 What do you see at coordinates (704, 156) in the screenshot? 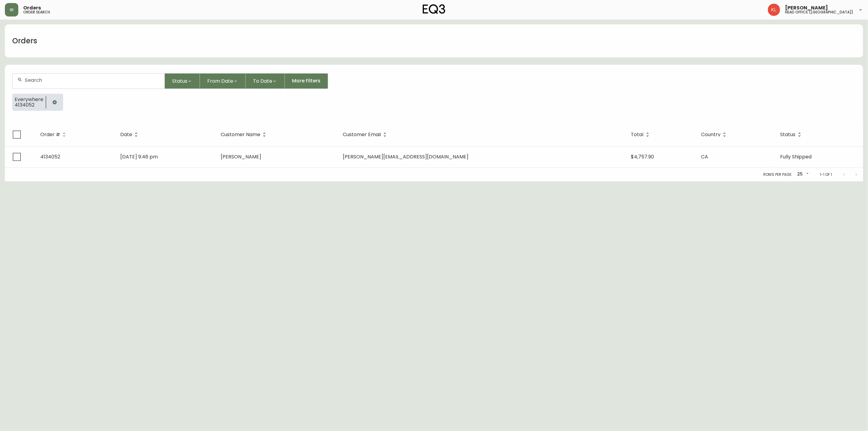
I see `span: CA` at bounding box center [704, 156].